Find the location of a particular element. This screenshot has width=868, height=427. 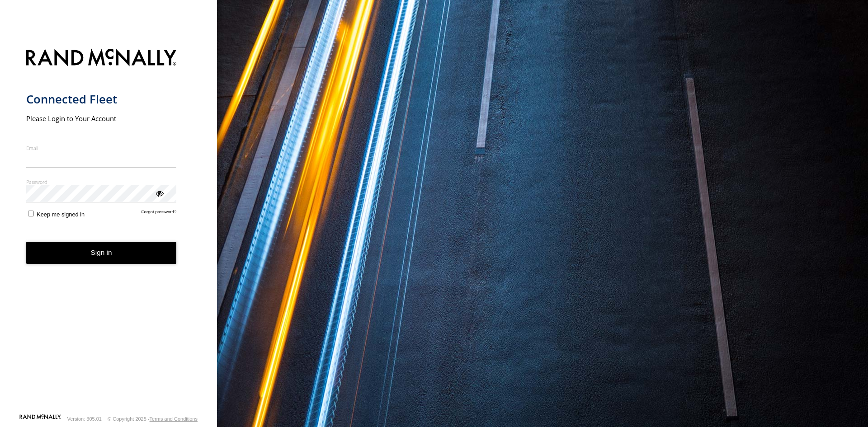

img: Rand McNally is located at coordinates (101, 58).